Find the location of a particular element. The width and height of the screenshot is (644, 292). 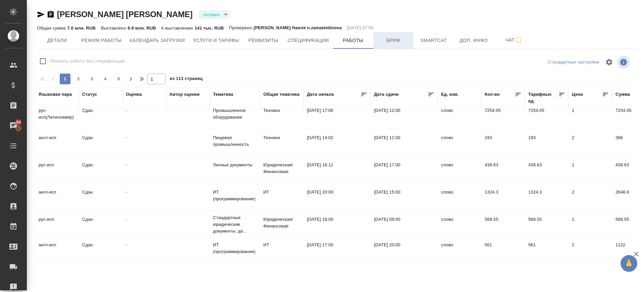

button: Активен is located at coordinates (212, 14).